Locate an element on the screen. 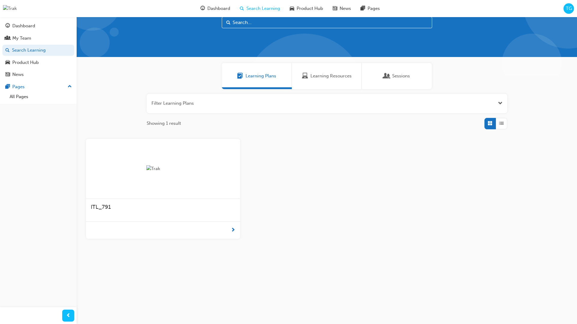 Image resolution: width=577 pixels, height=324 pixels. span: Product Hub is located at coordinates (310, 8).